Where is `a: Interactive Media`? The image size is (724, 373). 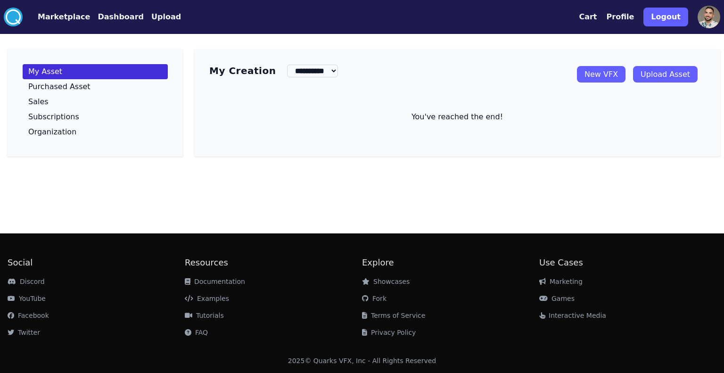
a: Interactive Media is located at coordinates (572, 315).